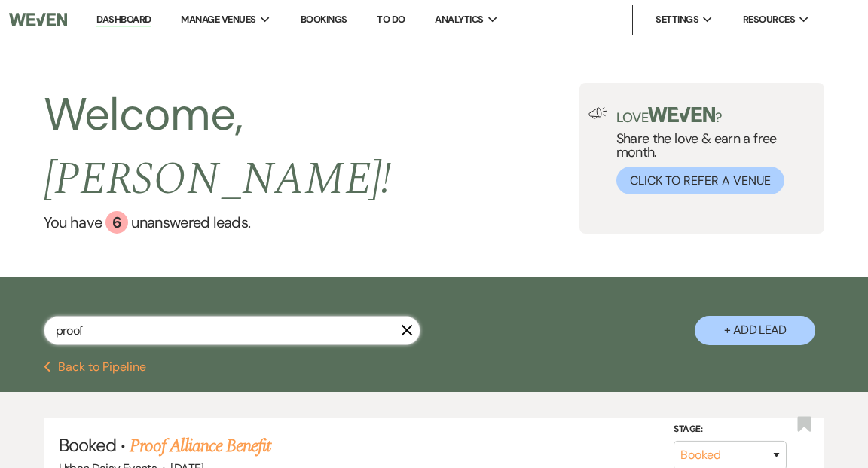 This screenshot has width=868, height=468. What do you see at coordinates (200, 446) in the screenshot?
I see `a: Proof Alliance Benefit` at bounding box center [200, 446].